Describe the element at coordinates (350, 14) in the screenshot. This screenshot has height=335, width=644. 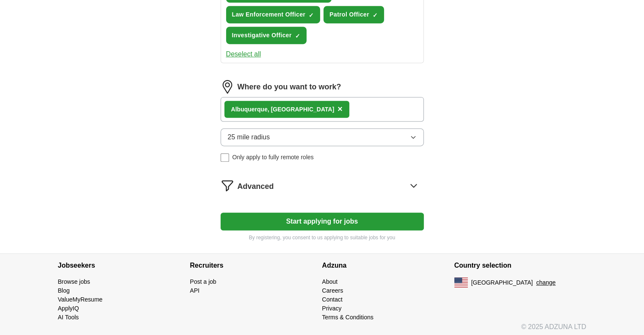
I see `span: Patrol Officer` at that location.